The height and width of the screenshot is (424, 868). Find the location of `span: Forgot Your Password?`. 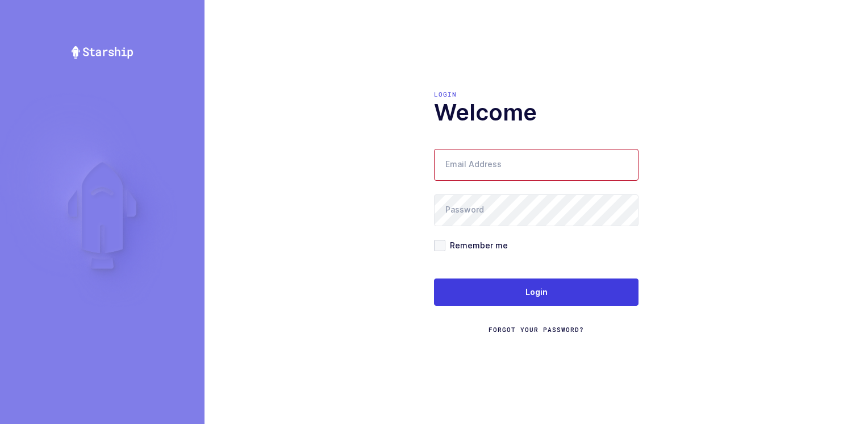

span: Forgot Your Password? is located at coordinates (536, 329).